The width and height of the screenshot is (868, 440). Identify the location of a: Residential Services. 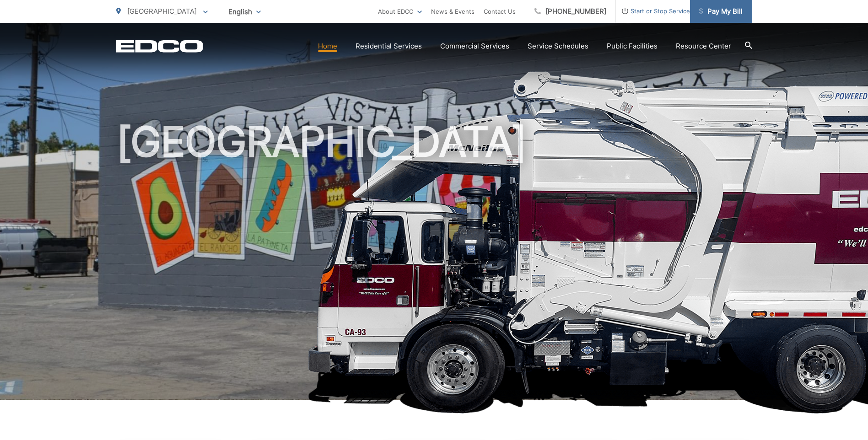
(388, 46).